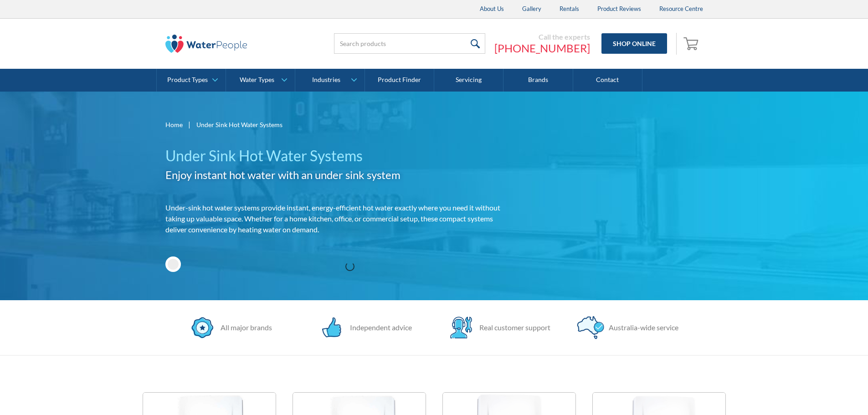  Describe the element at coordinates (399, 80) in the screenshot. I see `a: Product Finder` at that location.